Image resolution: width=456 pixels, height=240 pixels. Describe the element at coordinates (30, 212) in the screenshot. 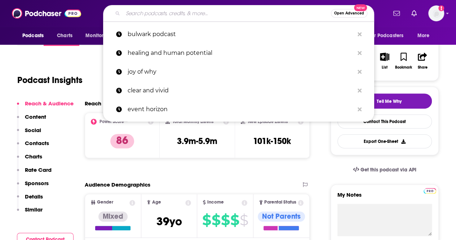

I see `button: Similar` at that location.